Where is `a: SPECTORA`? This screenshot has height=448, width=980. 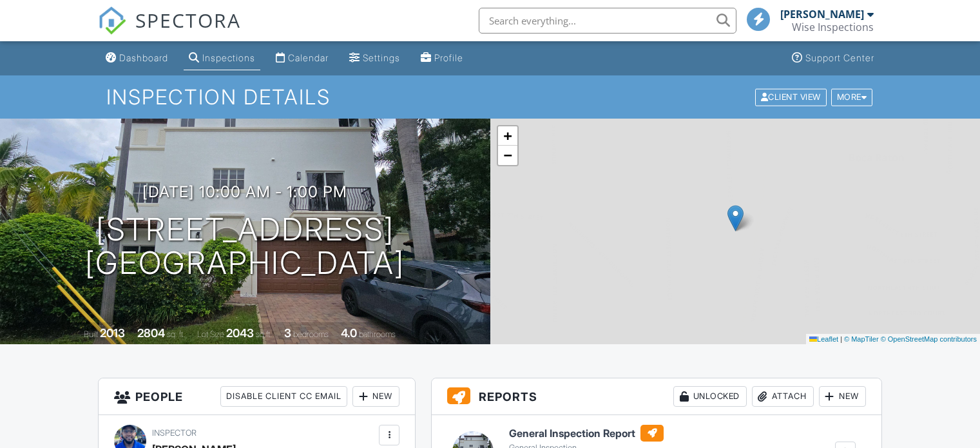 a: SPECTORA is located at coordinates (170, 31).